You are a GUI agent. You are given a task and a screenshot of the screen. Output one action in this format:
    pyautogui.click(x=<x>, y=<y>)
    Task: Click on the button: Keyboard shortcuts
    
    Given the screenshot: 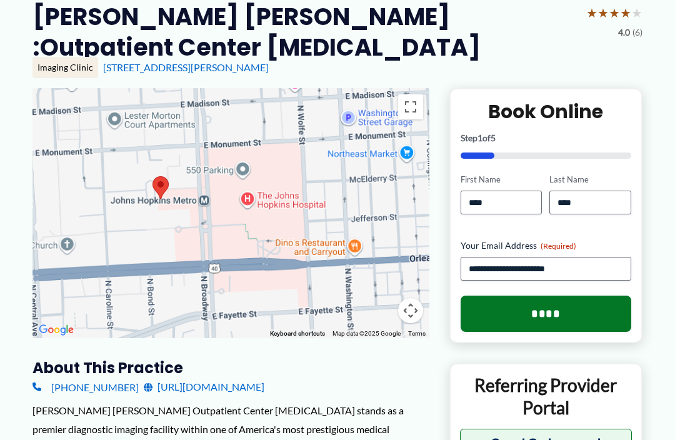 What is the action you would take?
    pyautogui.click(x=298, y=334)
    